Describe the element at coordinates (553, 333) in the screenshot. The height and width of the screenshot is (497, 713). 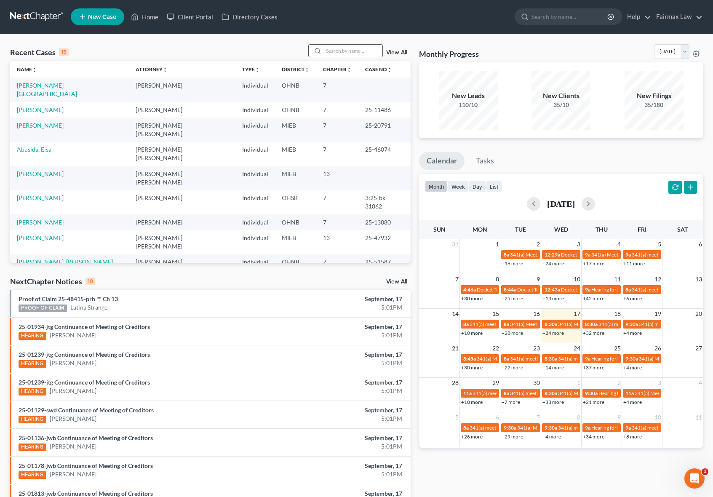
I see `a: +24 more` at that location.